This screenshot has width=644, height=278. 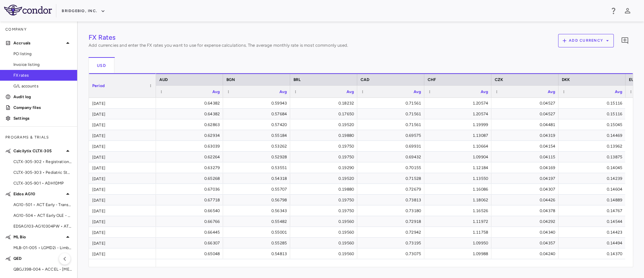 What do you see at coordinates (593, 254) in the screenshot?
I see `div: 0.14370` at bounding box center [593, 254].